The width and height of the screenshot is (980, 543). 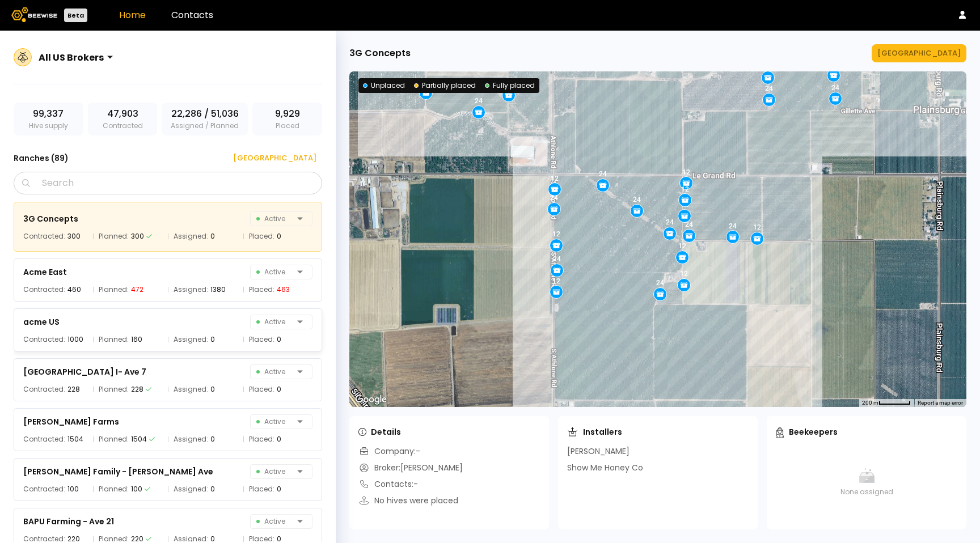 What do you see at coordinates (34, 15) in the screenshot?
I see `img: Beewise logo` at bounding box center [34, 15].